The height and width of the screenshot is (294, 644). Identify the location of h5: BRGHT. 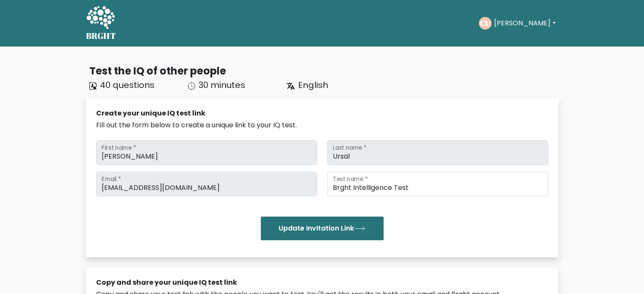
(101, 36).